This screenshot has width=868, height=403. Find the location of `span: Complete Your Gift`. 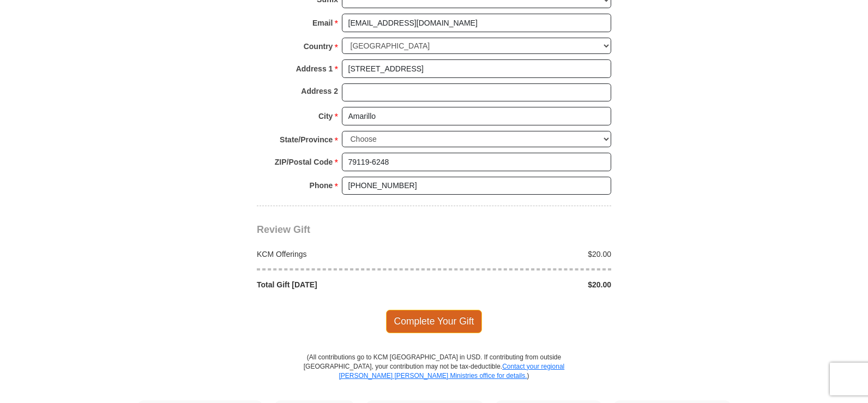

span: Complete Your Gift is located at coordinates (434, 322).